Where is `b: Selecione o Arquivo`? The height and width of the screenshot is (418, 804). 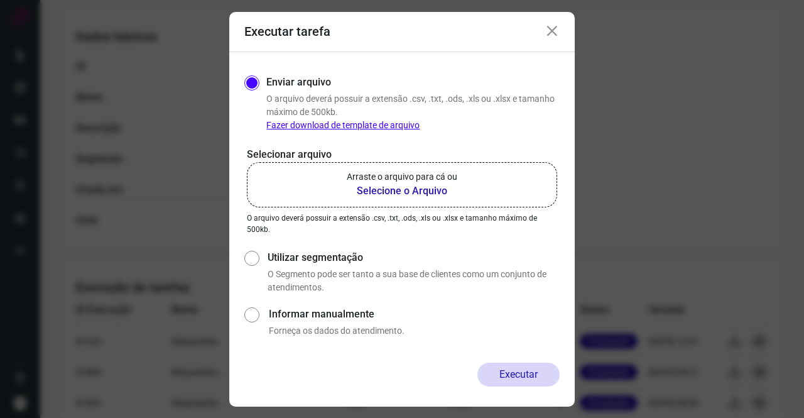
b: Selecione o Arquivo is located at coordinates (402, 191).